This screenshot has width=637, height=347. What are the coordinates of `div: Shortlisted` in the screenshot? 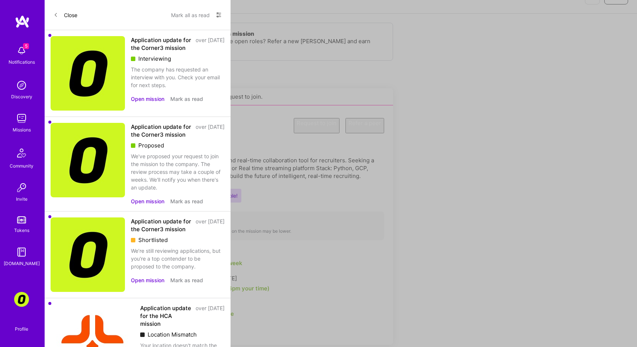 It's located at (178, 239).